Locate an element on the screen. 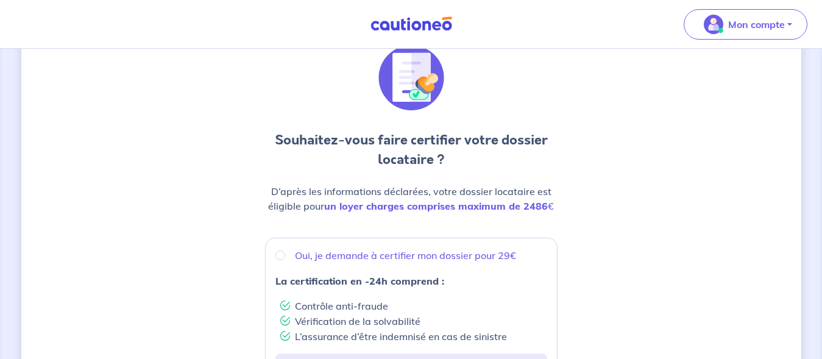 The image size is (822, 359). img: Cautioneo is located at coordinates (412, 24).